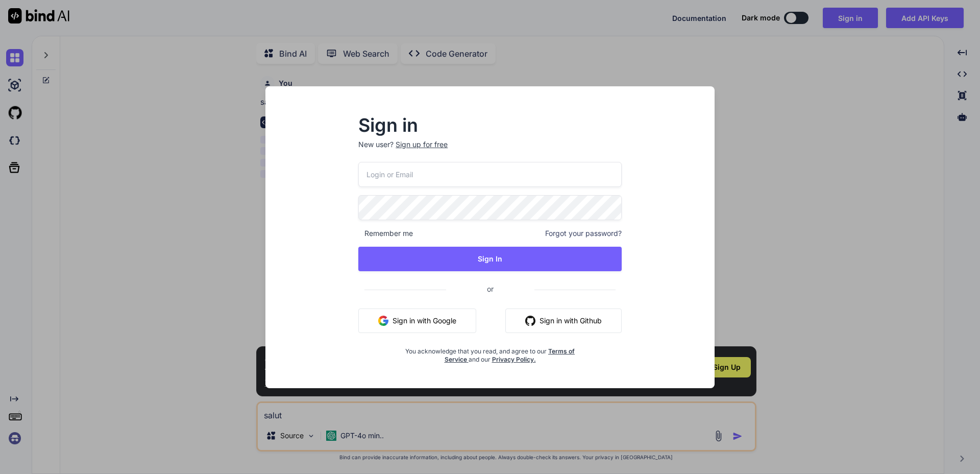 This screenshot has width=980, height=474. I want to click on img: google, so click(383, 321).